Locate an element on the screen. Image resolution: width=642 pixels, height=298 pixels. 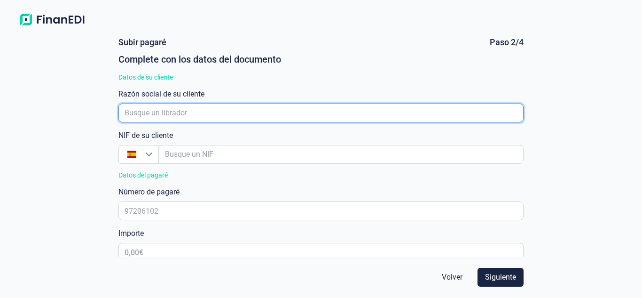
img: ES is located at coordinates (132, 154).